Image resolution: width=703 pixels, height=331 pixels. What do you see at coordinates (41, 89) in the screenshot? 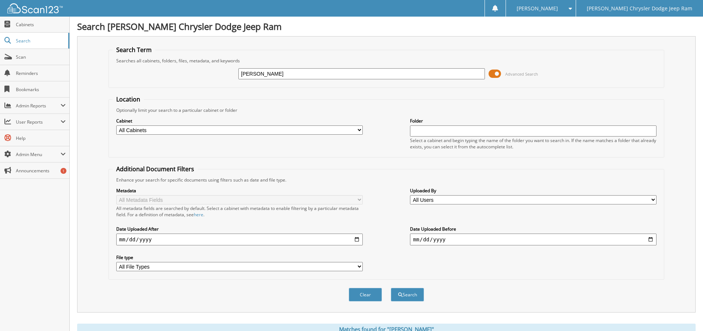
I see `span: Bookmarks` at bounding box center [41, 89].